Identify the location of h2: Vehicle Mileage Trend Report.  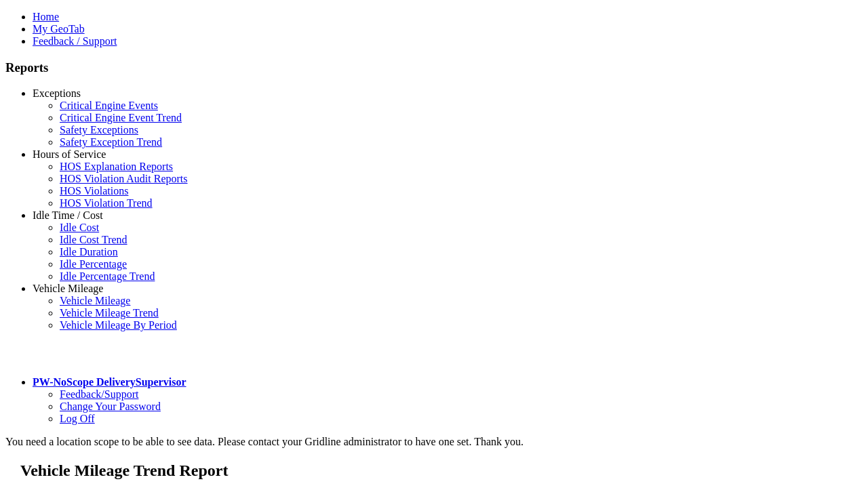
(442, 470).